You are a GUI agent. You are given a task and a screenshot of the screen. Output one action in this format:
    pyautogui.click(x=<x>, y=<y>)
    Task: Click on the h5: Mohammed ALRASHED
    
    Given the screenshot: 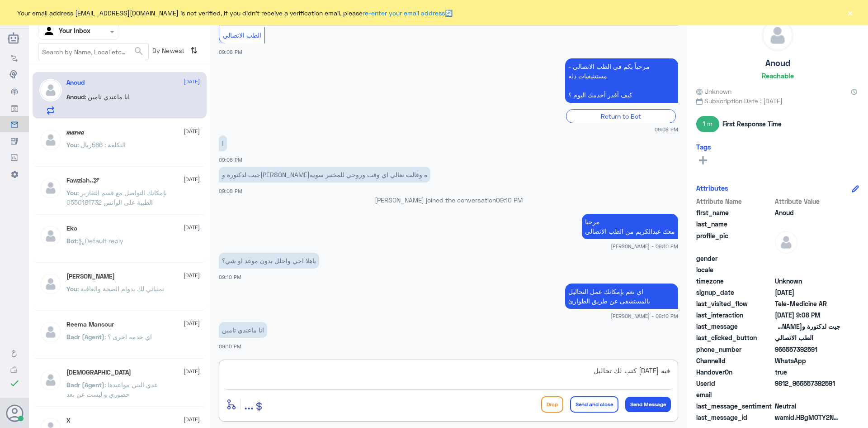 What is the action you would take?
    pyautogui.click(x=90, y=276)
    